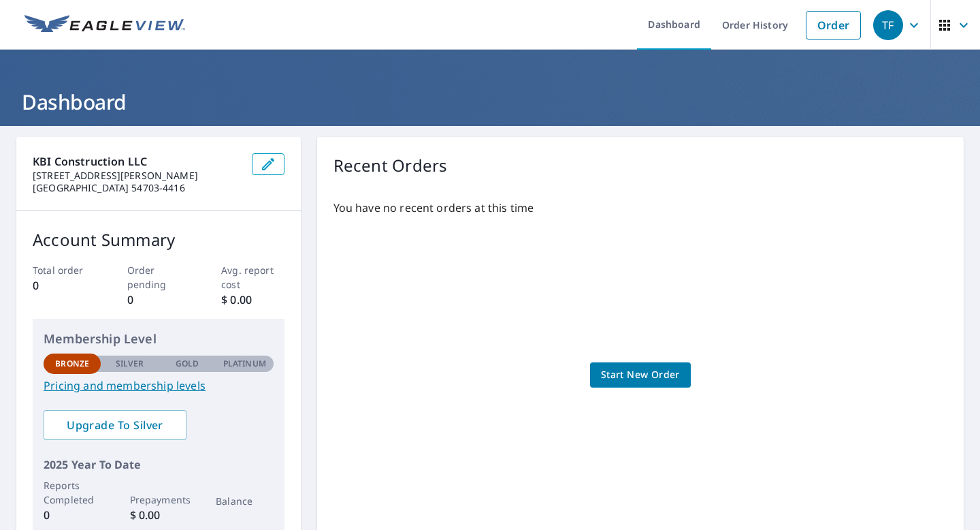  I want to click on span: Start New Order, so click(640, 374).